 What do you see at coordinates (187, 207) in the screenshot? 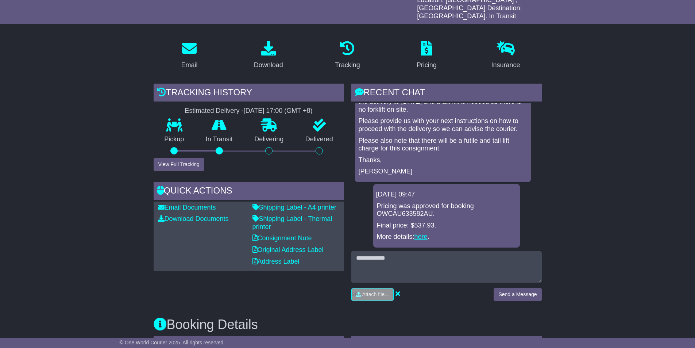
I see `a: Email Documents` at bounding box center [187, 207].